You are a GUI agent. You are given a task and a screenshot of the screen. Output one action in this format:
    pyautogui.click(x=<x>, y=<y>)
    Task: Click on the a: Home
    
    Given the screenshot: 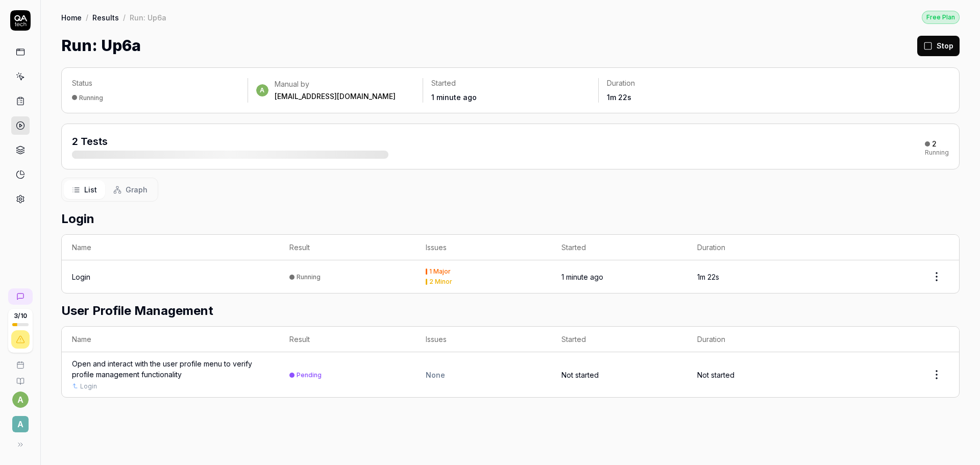 What is the action you would take?
    pyautogui.click(x=71, y=18)
    